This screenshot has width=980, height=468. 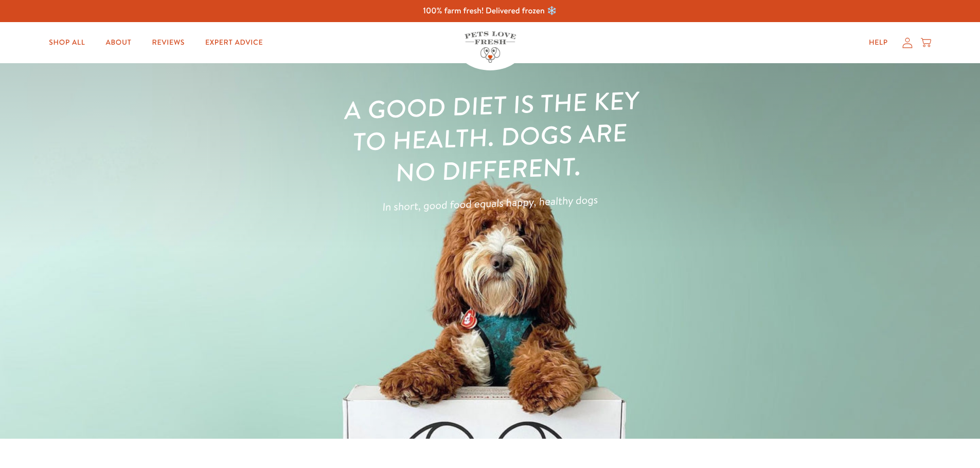 I want to click on a: About, so click(x=119, y=43).